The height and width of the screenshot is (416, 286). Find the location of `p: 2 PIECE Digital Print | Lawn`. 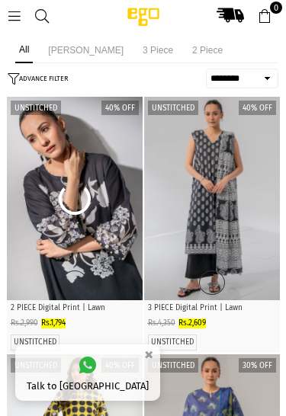

p: 2 PIECE Digital Print | Lawn is located at coordinates (68, 308).